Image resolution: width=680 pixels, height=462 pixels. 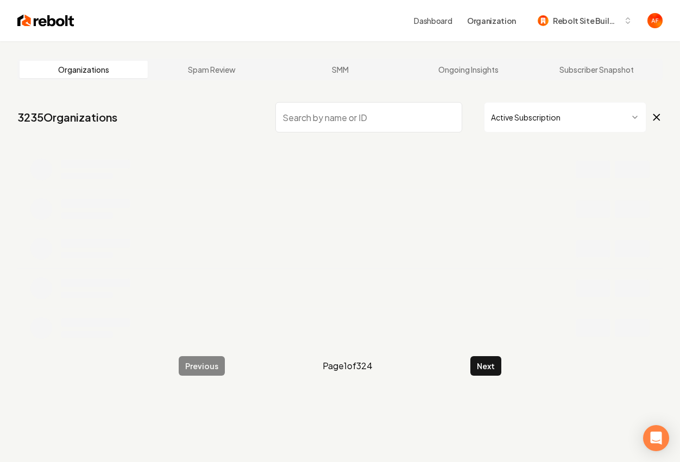 I want to click on a: Organizations, so click(x=84, y=70).